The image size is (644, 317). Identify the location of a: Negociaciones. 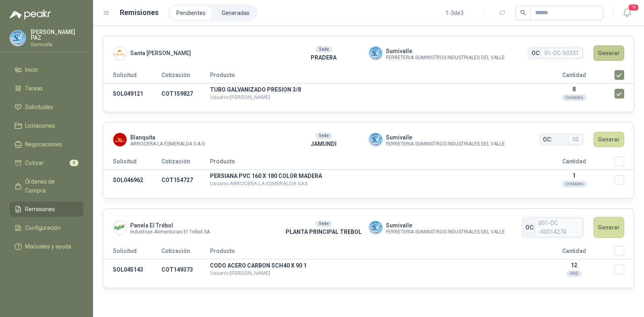
(47, 144).